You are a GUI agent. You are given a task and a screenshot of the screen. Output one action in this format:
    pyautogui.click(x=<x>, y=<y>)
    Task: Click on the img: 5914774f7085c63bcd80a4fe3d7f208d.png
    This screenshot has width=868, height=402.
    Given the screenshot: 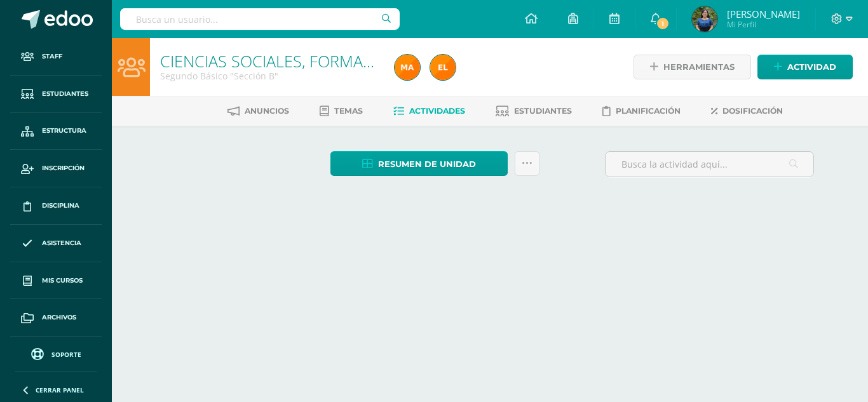 What is the action you would take?
    pyautogui.click(x=705, y=19)
    